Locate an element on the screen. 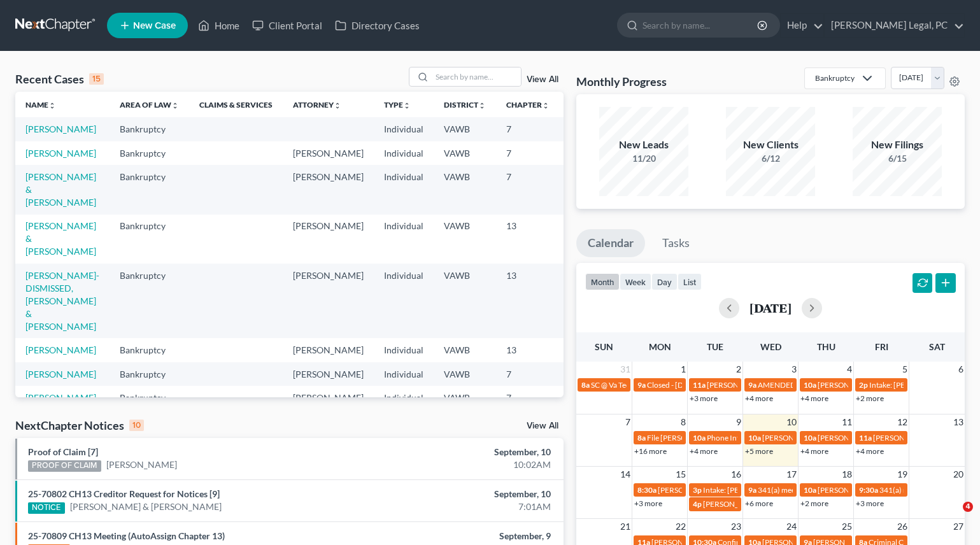 The image size is (980, 545). span: 12 is located at coordinates (902, 422).